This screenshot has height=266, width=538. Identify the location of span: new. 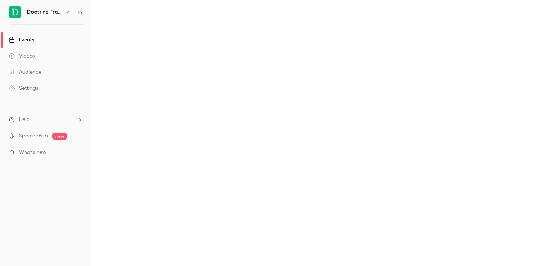
(60, 136).